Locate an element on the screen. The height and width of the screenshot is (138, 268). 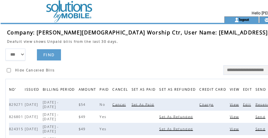
span: Click to cancel this bill is located at coordinates (120, 104).